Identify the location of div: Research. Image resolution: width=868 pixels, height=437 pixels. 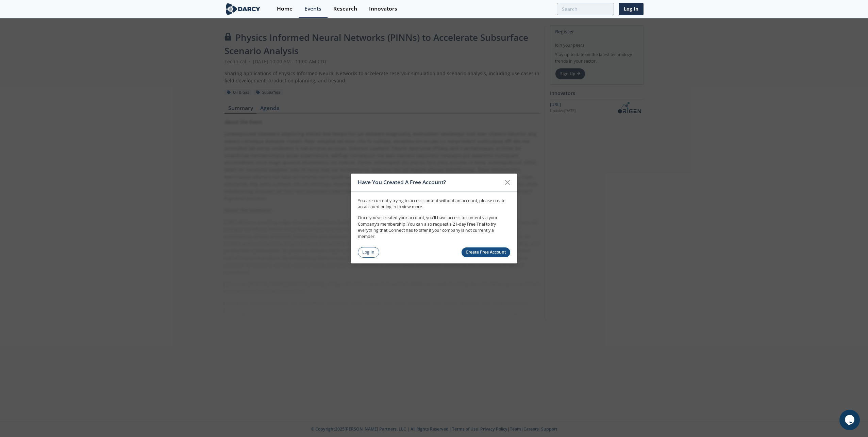
(345, 9).